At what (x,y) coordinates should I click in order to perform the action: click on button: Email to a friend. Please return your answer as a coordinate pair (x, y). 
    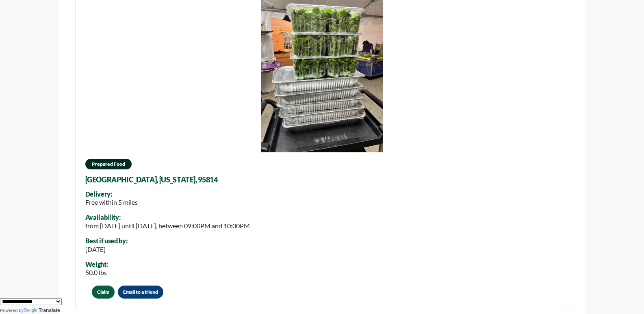
    Looking at the image, I should click on (140, 292).